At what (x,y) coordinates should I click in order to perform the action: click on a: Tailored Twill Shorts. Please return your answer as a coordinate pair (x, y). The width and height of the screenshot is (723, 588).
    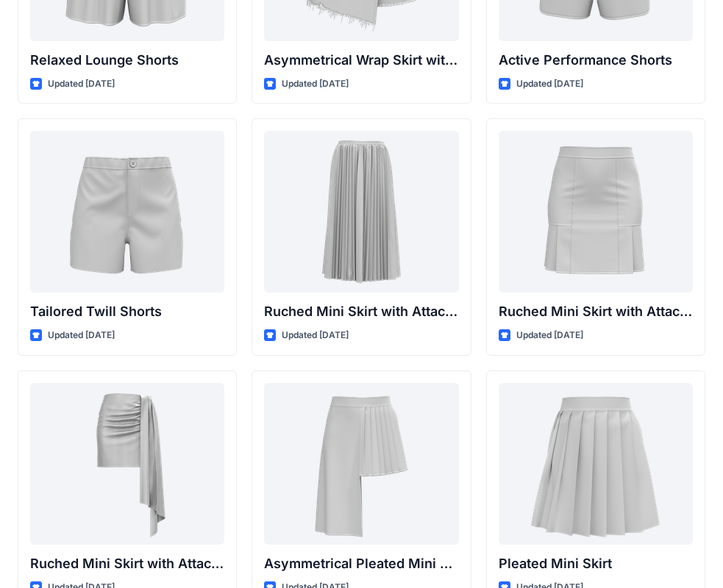
    Looking at the image, I should click on (127, 212).